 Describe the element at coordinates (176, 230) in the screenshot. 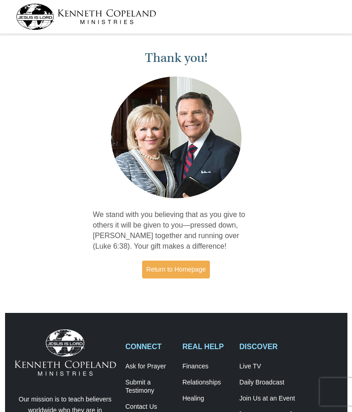

I see `p: We stand with you believing that as you give to others it will be given to you—pressed down, [PER...` at that location.